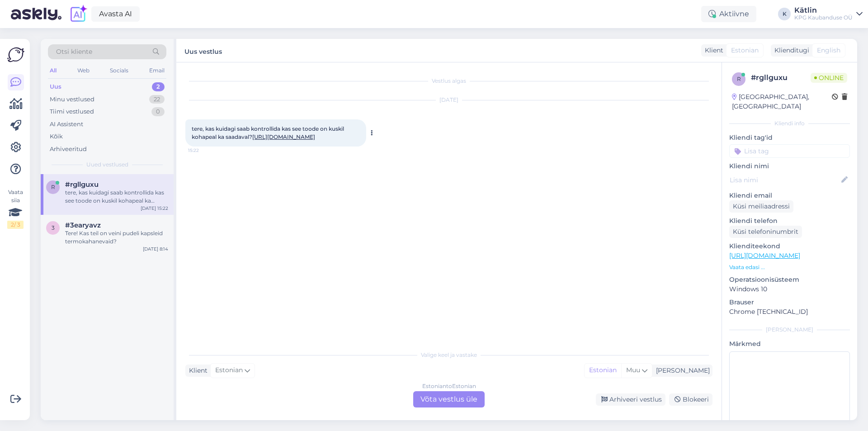 The width and height of the screenshot is (868, 431). I want to click on div: Võta vestlus üle, so click(449, 400).